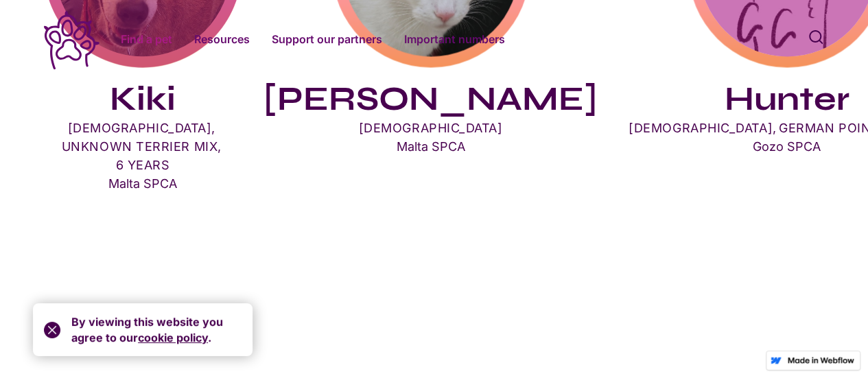  What do you see at coordinates (143, 164) in the screenshot?
I see `div: 6 years` at bounding box center [143, 164].